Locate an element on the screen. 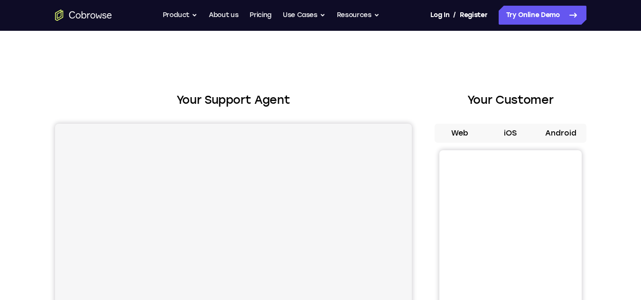 The image size is (641, 300). button: Android is located at coordinates (561, 133).